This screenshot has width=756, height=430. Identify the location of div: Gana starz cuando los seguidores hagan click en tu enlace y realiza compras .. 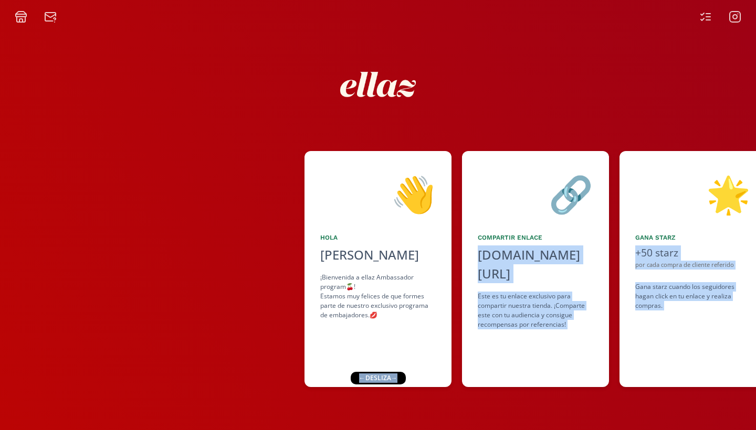
(693, 297).